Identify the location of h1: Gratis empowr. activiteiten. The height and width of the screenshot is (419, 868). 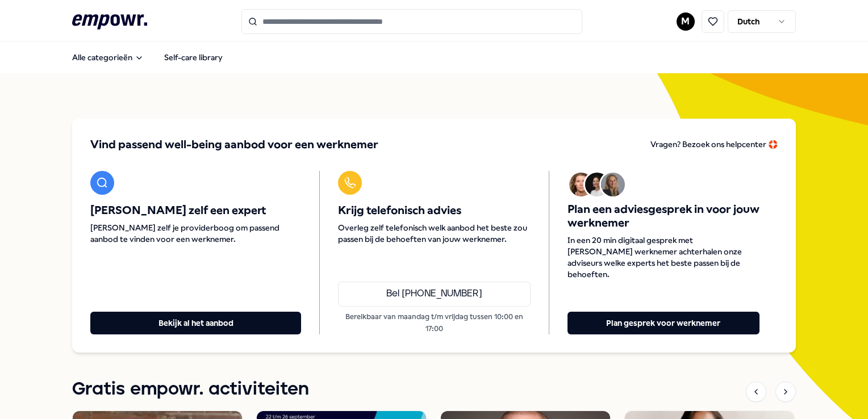
(190, 389).